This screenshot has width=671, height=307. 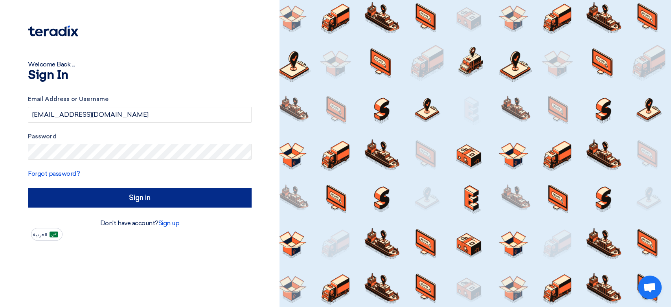 What do you see at coordinates (40, 235) in the screenshot?
I see `span: العربية` at bounding box center [40, 235].